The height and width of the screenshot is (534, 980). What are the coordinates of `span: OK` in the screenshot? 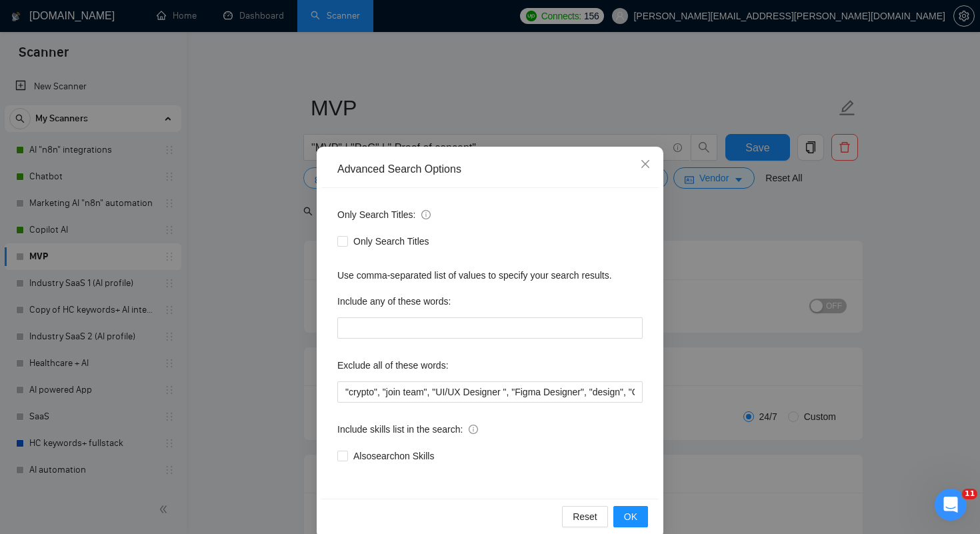 It's located at (631, 516).